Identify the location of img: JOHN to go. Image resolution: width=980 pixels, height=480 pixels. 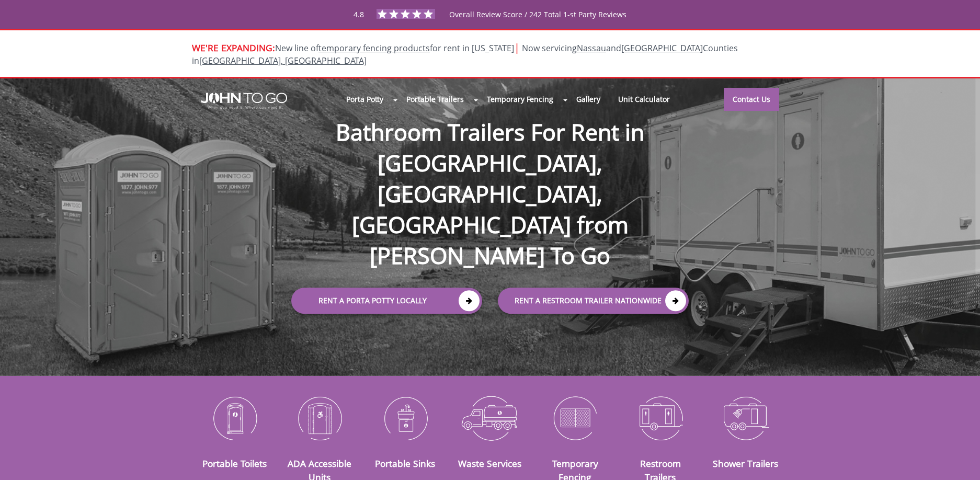
(244, 101).